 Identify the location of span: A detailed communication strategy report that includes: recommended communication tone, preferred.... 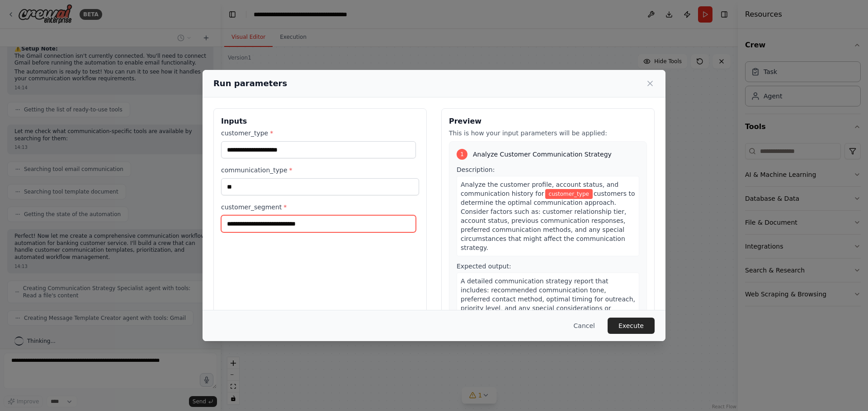
(548, 299).